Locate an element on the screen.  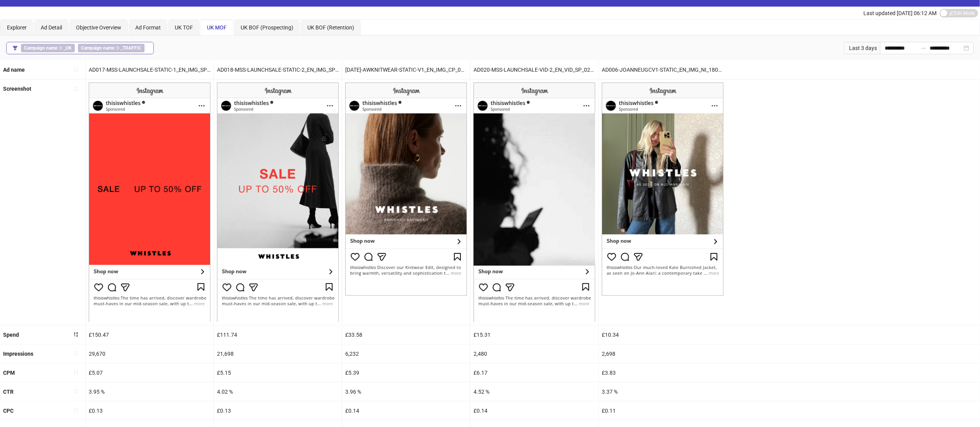
b: _UK is located at coordinates (68, 49).